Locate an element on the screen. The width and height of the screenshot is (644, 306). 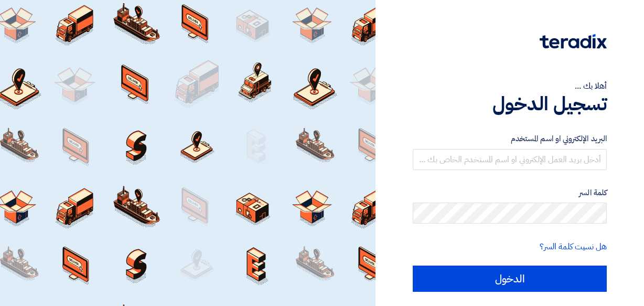
label: كلمة السر is located at coordinates (510, 193).